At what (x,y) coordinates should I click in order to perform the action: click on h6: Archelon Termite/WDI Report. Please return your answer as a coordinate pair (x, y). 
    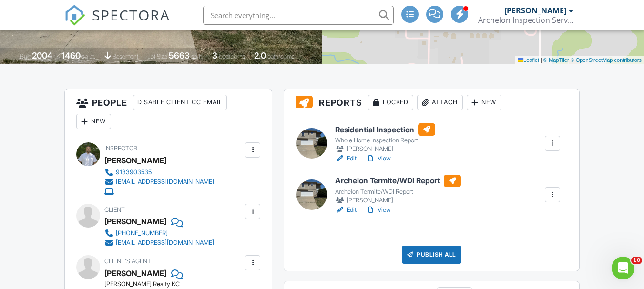
    Looking at the image, I should click on (398, 181).